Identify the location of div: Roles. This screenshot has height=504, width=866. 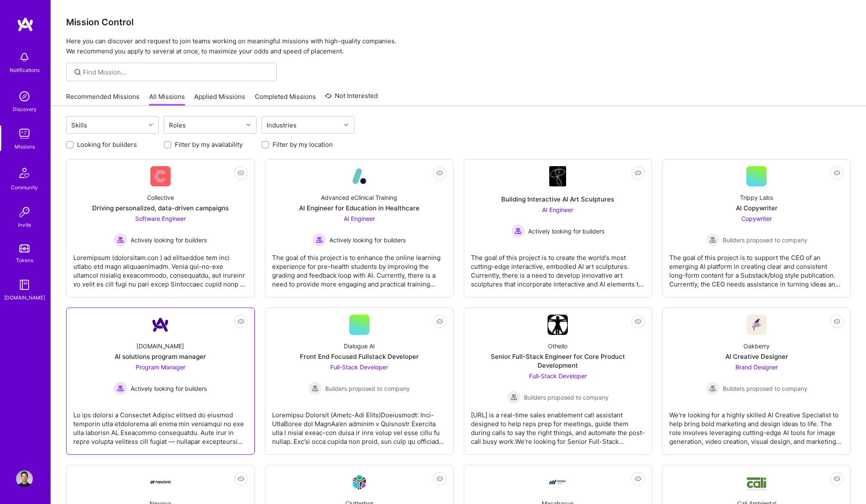
(177, 125).